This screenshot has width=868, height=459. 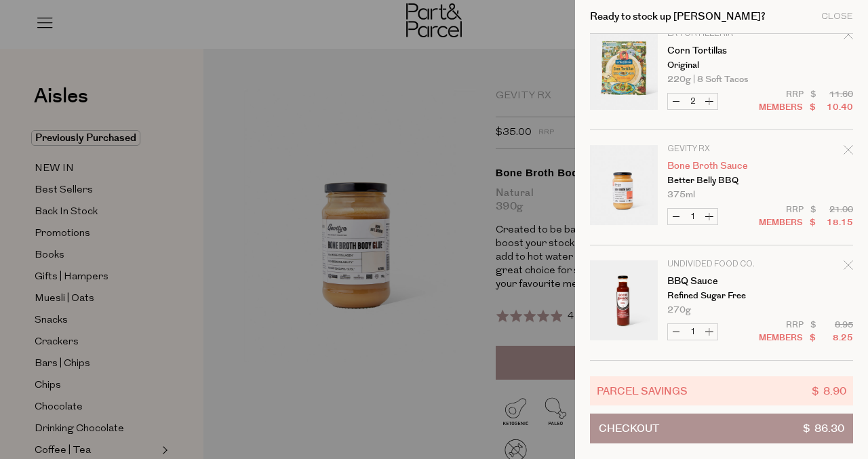 I want to click on a: Corn Tortillas, so click(x=719, y=51).